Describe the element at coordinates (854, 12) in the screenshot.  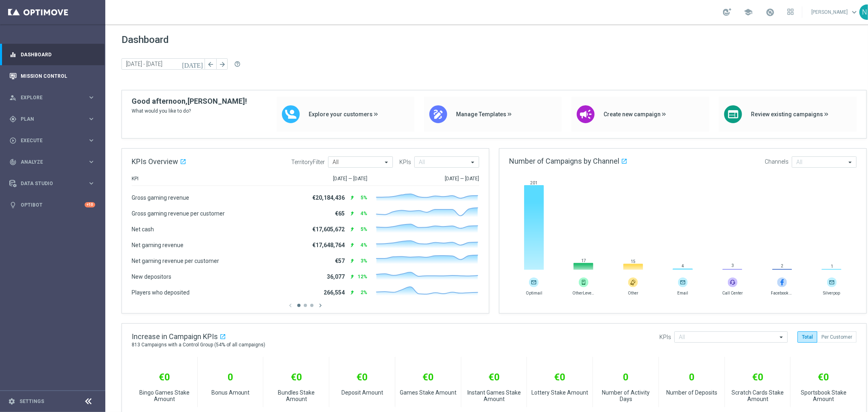
I see `span: keyboard_arrow_down` at that location.